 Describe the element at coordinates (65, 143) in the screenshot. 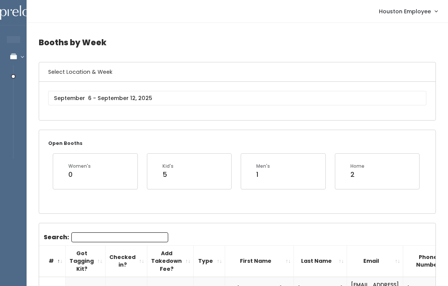

I see `small: Open Booths` at that location.